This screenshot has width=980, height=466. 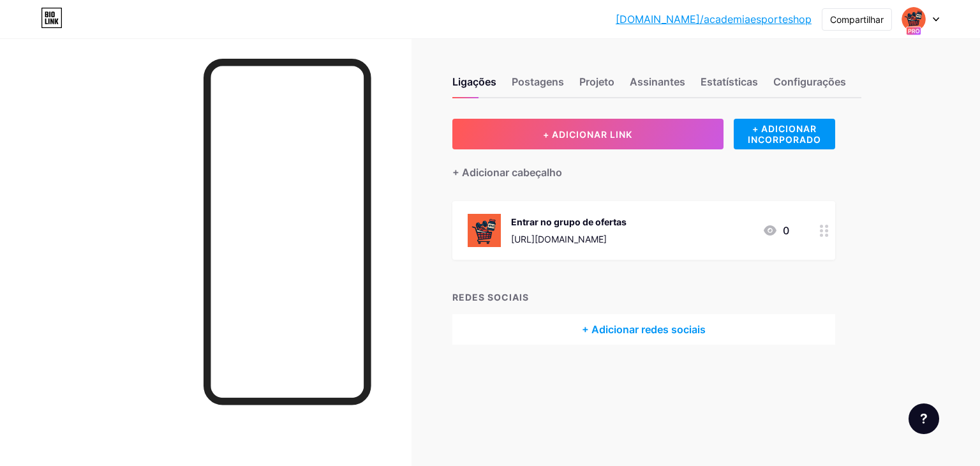 I want to click on font: Ligações, so click(x=474, y=82).